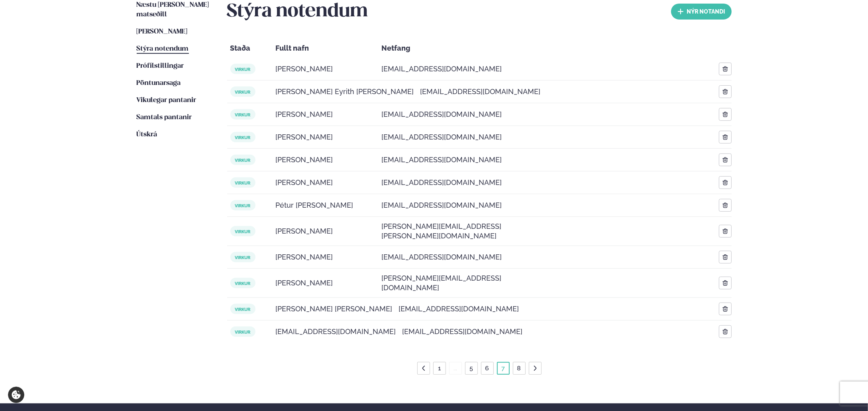 The height and width of the screenshot is (411, 868). What do you see at coordinates (447, 48) in the screenshot?
I see `div: Netfang` at bounding box center [447, 48].